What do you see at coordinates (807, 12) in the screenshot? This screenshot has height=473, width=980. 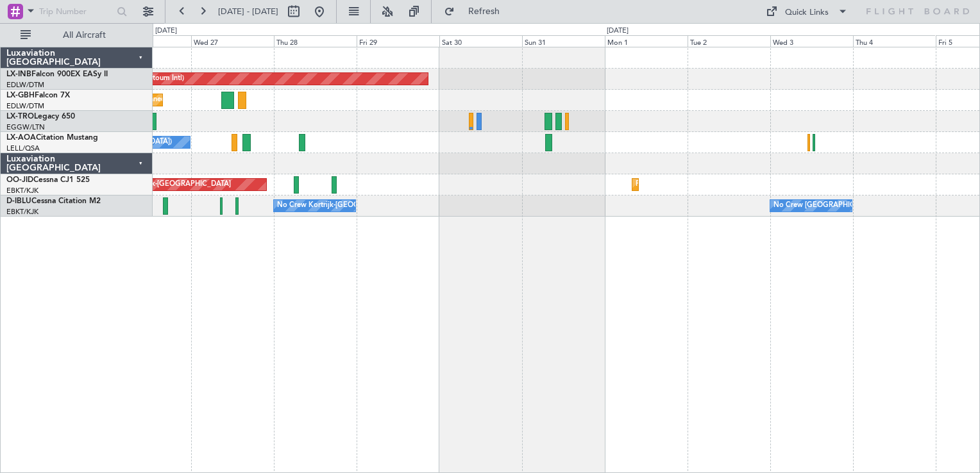 I see `button: Quick Links` at bounding box center [807, 12].